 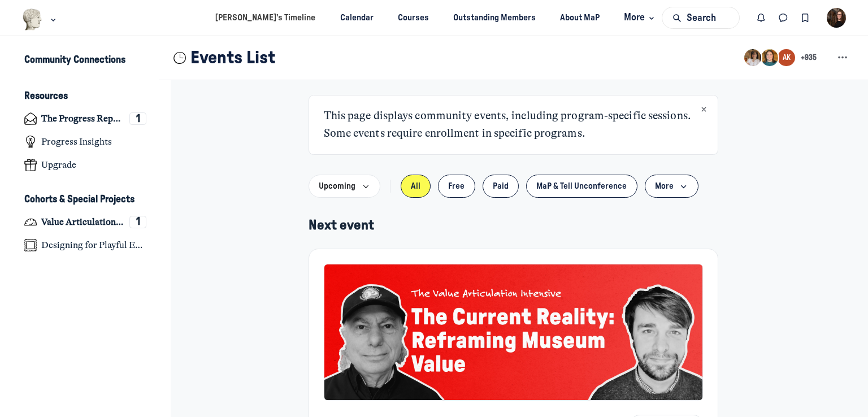 I want to click on h3: Resources, so click(x=46, y=96).